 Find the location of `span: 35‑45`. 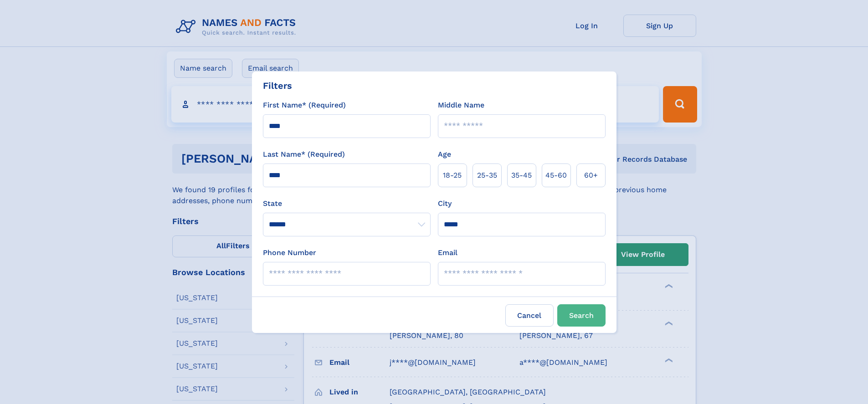

span: 35‑45 is located at coordinates (521, 175).